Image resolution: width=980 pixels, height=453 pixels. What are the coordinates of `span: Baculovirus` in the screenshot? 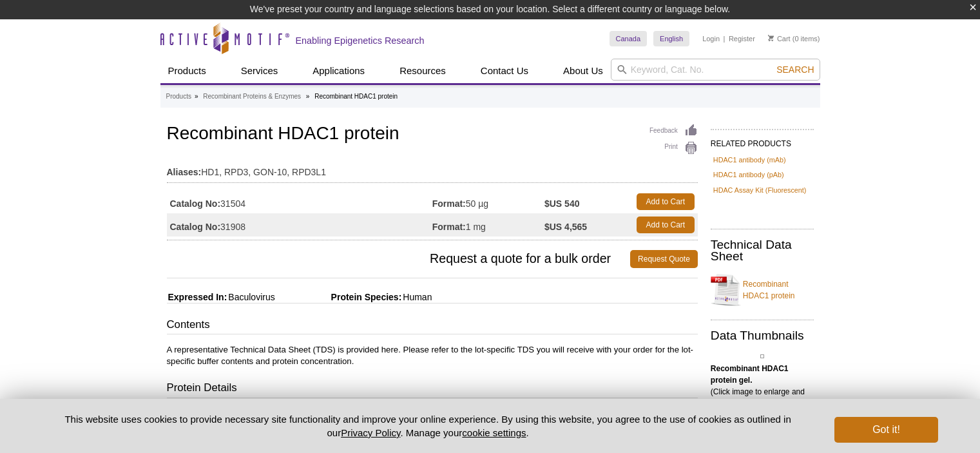 It's located at (251, 297).